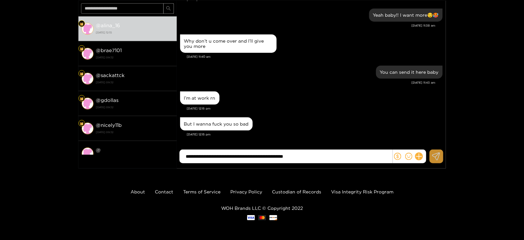 The image size is (524, 240). Describe the element at coordinates (138, 192) in the screenshot. I see `a: About` at that location.